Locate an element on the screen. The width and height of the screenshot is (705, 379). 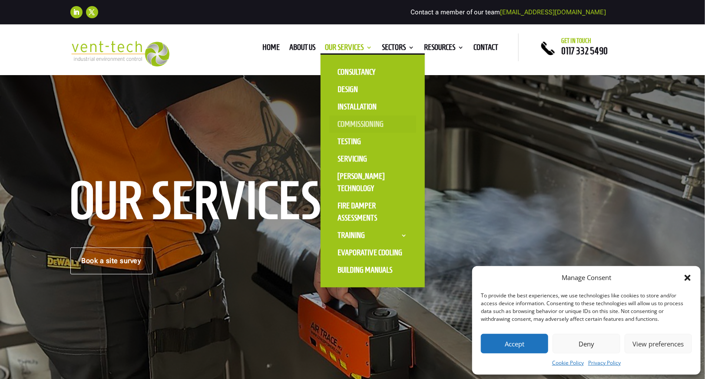
a: Privacy Policy is located at coordinates (604, 363).